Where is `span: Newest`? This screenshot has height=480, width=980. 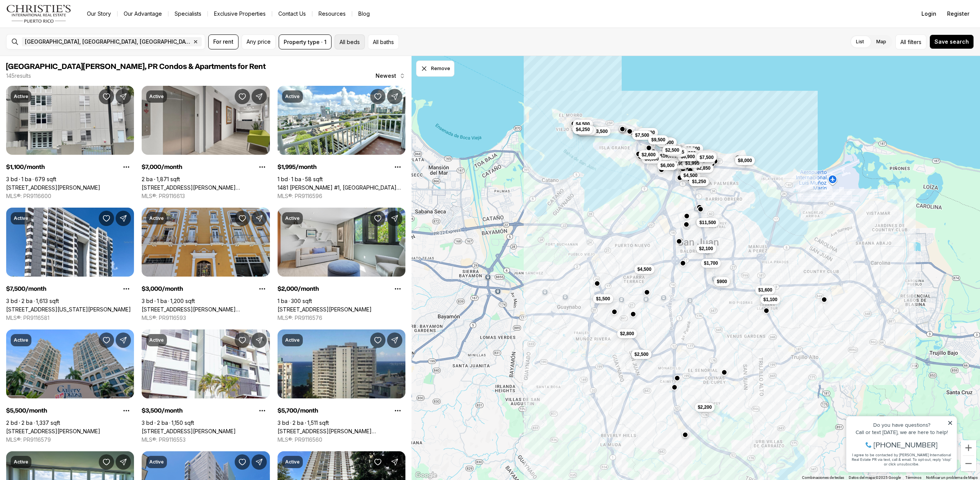
span: Newest is located at coordinates (386, 76).